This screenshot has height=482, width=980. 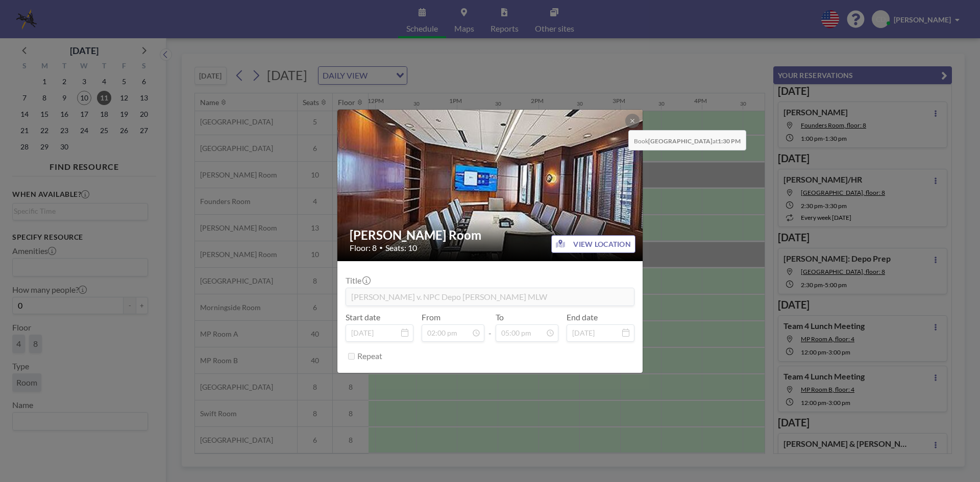 What do you see at coordinates (593, 244) in the screenshot?
I see `button: VIEW LOCATION` at bounding box center [593, 244].